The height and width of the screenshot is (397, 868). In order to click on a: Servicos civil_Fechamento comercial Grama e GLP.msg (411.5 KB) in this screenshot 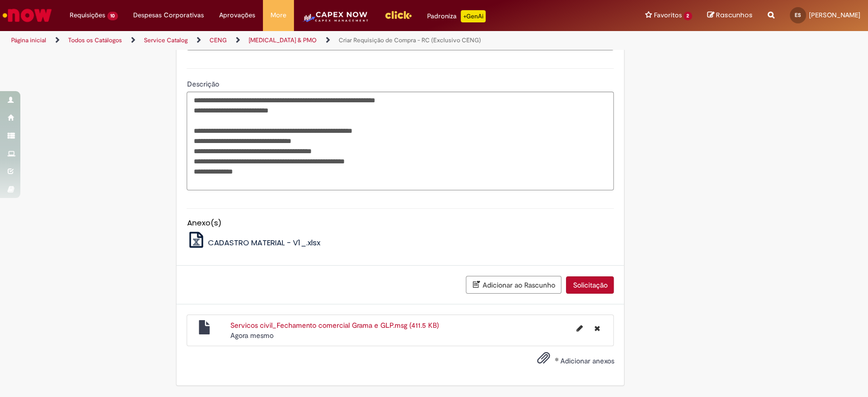, I will do `click(335, 325)`.